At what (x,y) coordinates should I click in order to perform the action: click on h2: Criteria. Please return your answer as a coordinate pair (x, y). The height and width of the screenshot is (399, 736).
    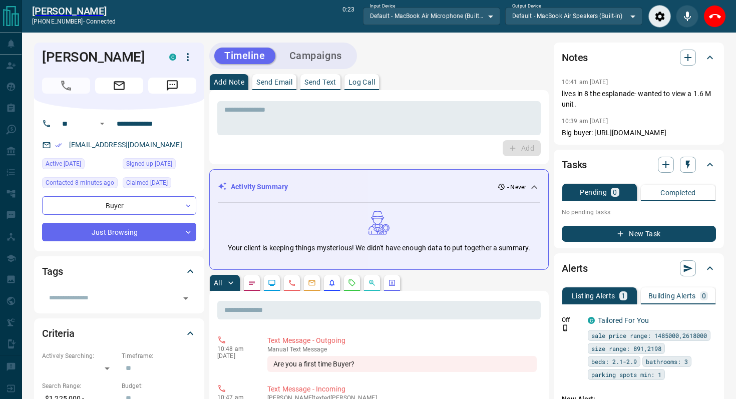
    Looking at the image, I should click on (58, 333).